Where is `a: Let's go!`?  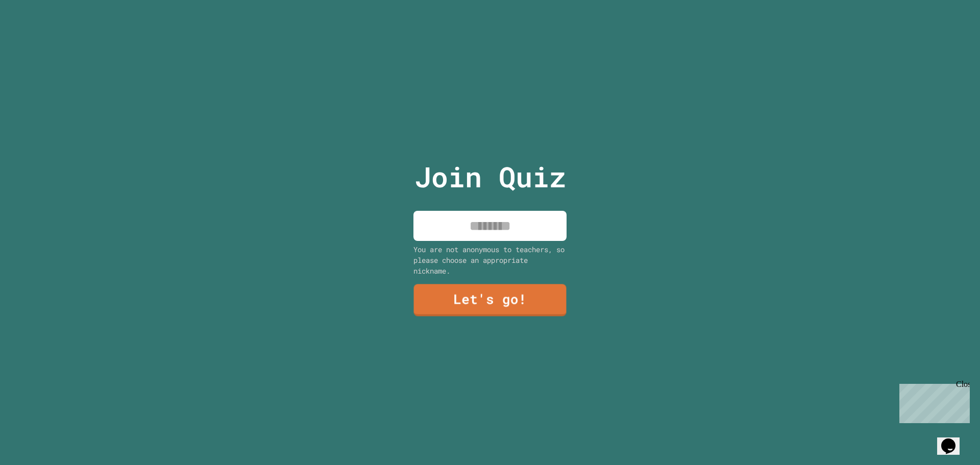 a: Let's go! is located at coordinates (490, 300).